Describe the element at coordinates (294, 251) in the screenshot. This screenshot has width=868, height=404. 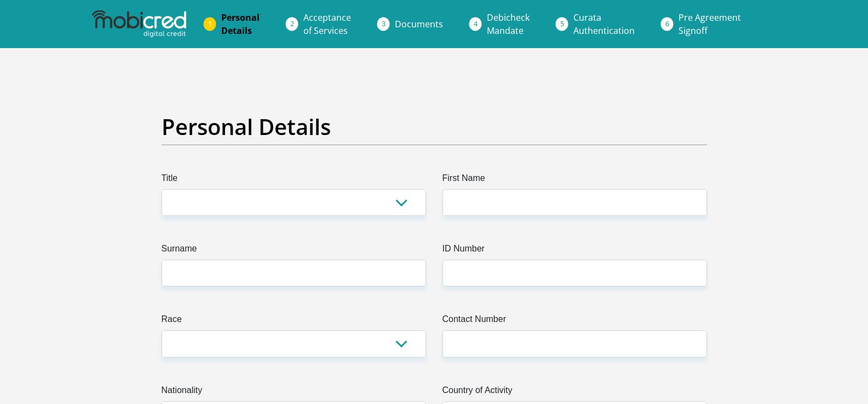
I see `label: Surname` at that location.